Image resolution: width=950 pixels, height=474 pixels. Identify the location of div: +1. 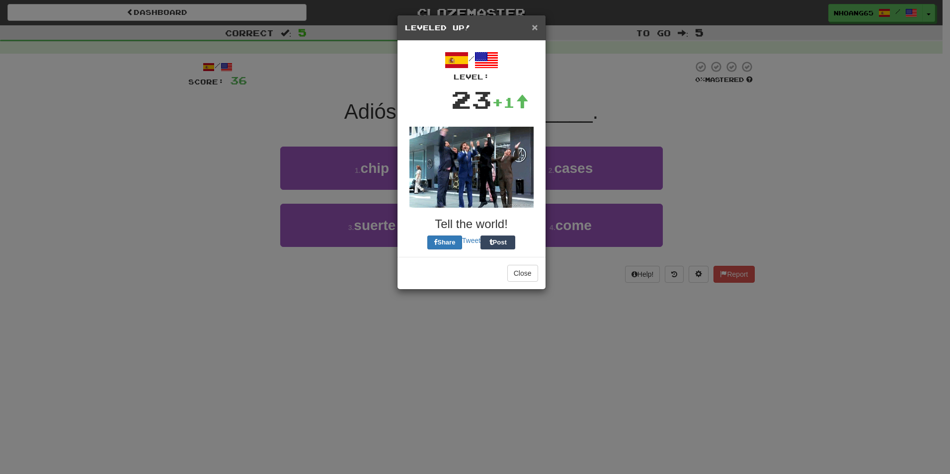
(510, 102).